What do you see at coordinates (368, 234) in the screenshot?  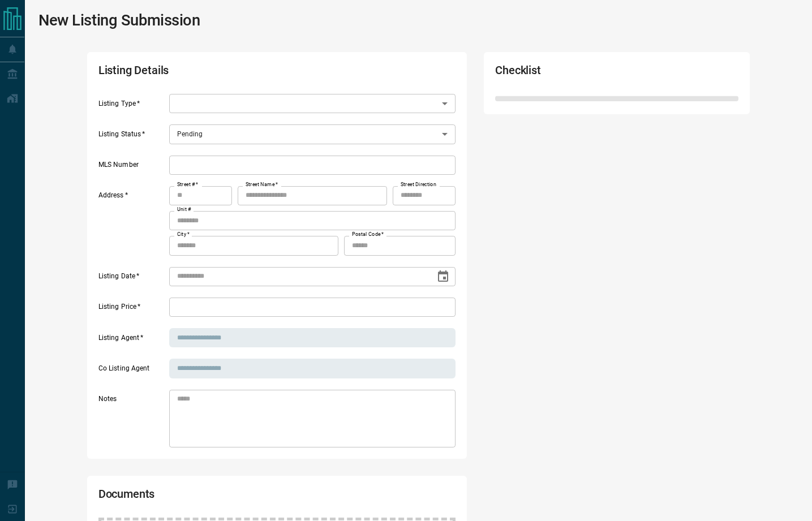 I see `label: Postal Code` at bounding box center [368, 234].